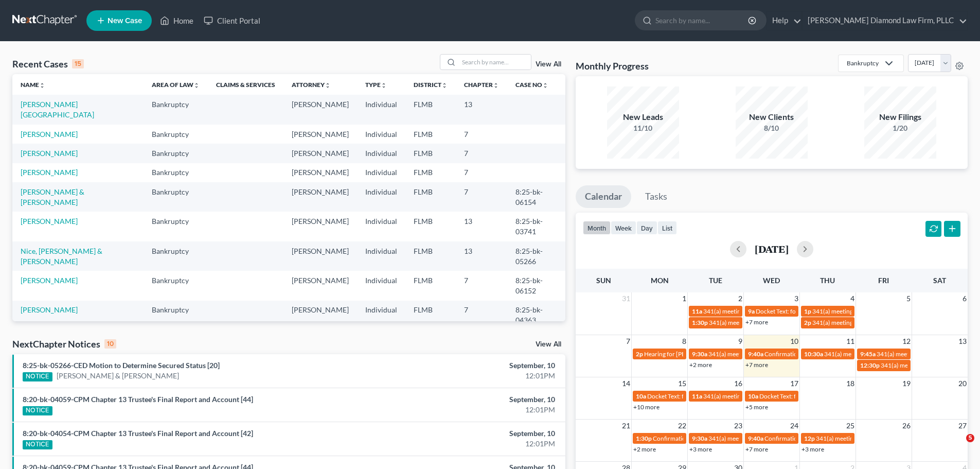  What do you see at coordinates (470, 409) in the screenshot?
I see `div: 12:01PM` at bounding box center [470, 409].